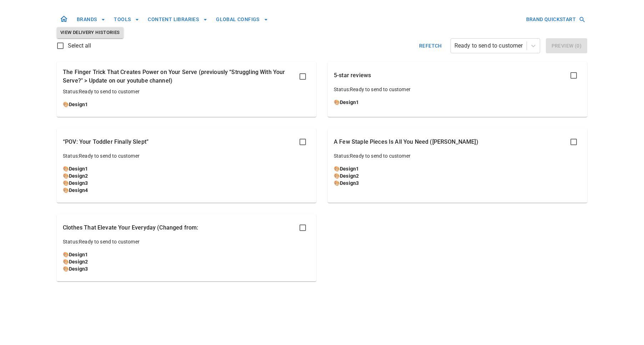 This screenshot has height=345, width=644. Describe the element at coordinates (179, 76) in the screenshot. I see `p: The Finger Trick That Creates Power on Your Serve (previously “Struggling With Your Serve?" > Upd...` at that location.